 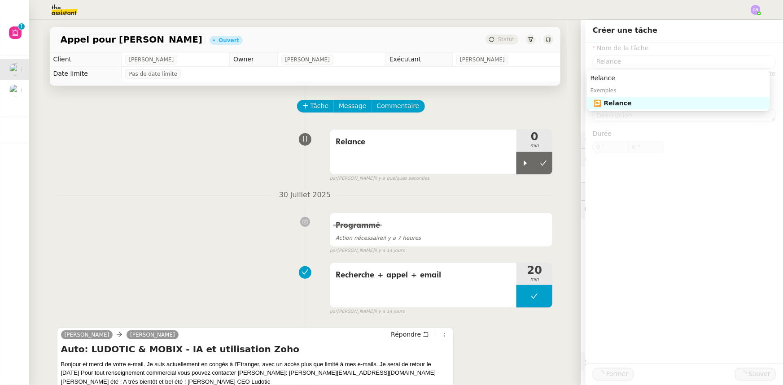 I want to click on span: Message, so click(x=352, y=106).